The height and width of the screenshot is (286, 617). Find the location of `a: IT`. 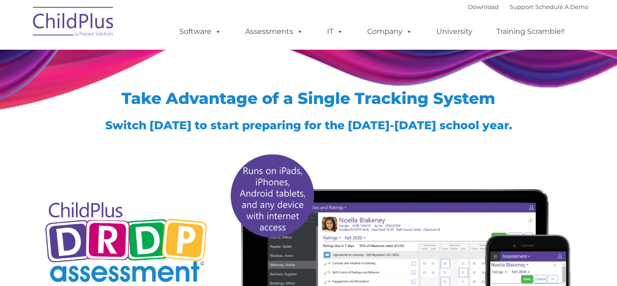

a: IT is located at coordinates (335, 32).